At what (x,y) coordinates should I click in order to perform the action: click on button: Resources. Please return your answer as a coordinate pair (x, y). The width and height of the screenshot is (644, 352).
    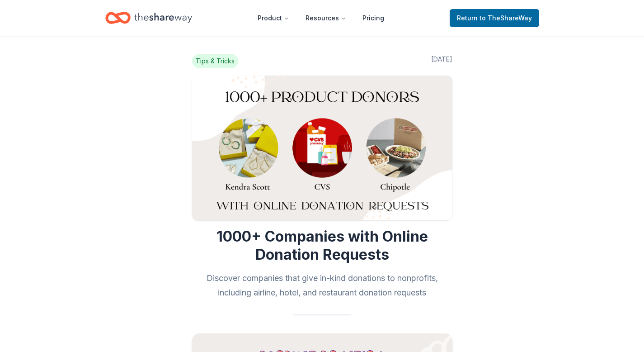
    Looking at the image, I should click on (326, 18).